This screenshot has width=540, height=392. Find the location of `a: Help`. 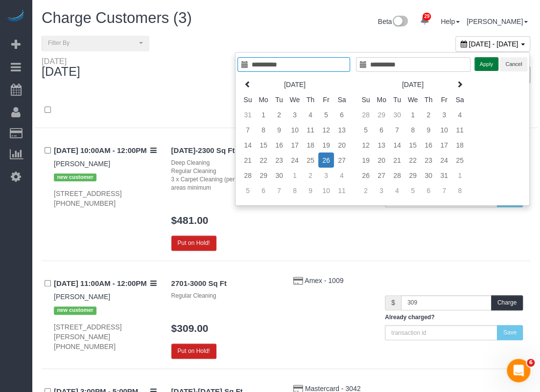

a: Help is located at coordinates (450, 21).